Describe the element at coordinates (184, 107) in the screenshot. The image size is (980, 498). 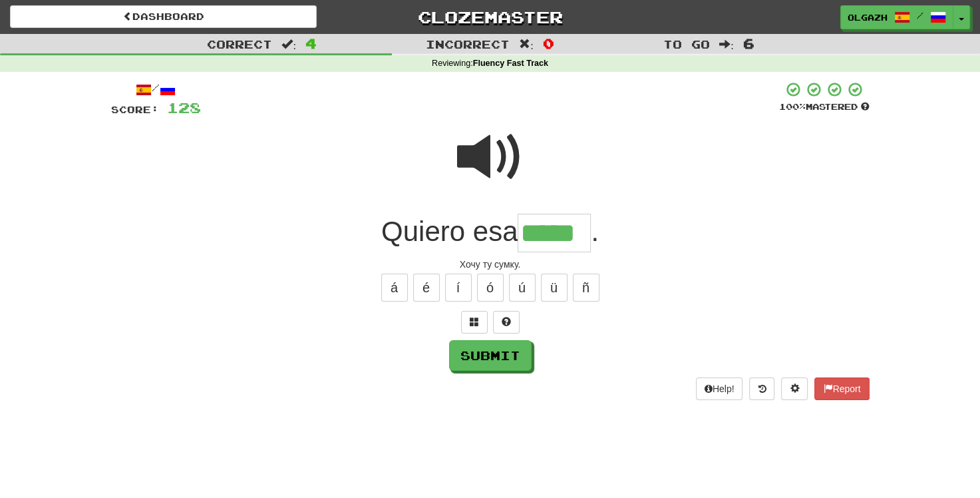
I see `span: 128` at that location.